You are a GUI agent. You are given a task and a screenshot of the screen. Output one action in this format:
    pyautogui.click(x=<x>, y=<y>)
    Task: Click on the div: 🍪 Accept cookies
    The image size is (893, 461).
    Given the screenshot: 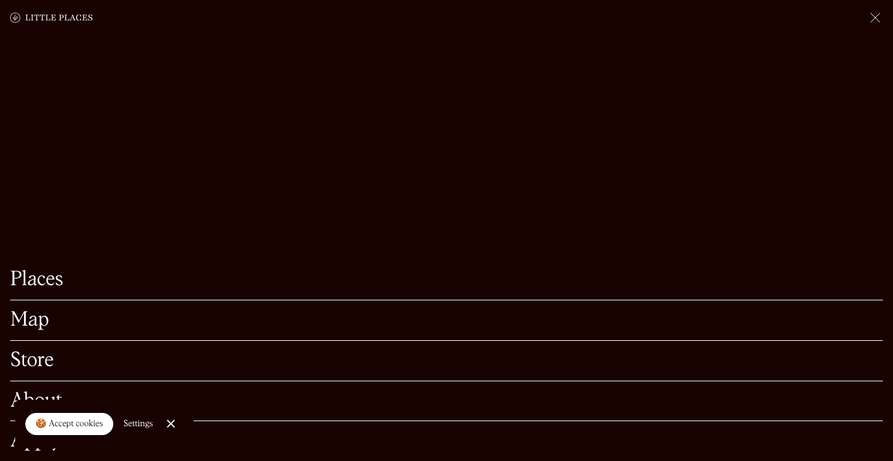 What is the action you would take?
    pyautogui.click(x=69, y=425)
    